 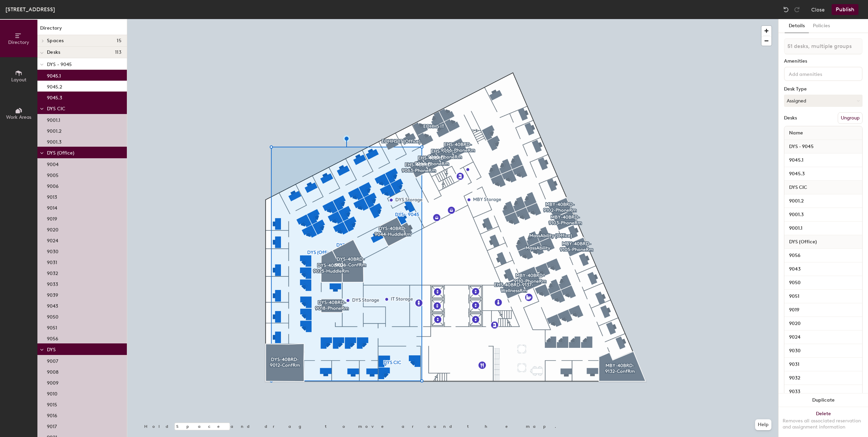 I want to click on p: 9013, so click(x=52, y=196).